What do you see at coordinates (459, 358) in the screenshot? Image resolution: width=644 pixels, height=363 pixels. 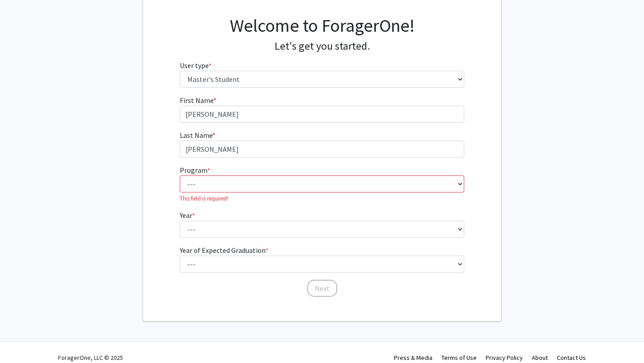 I see `a: Terms of Use` at bounding box center [459, 358].